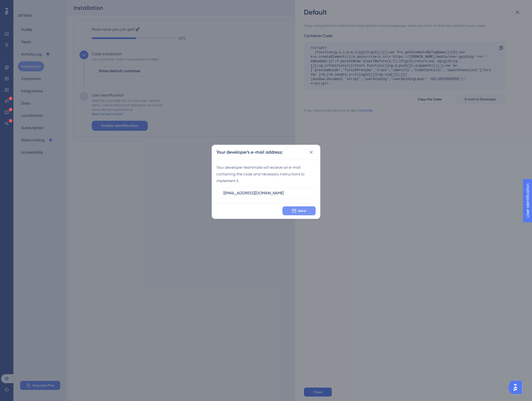 The image size is (532, 401). What do you see at coordinates (266, 174) in the screenshot?
I see `div: Your developer teammate will receive an e-mail containing the code and necessary instructions to ...` at bounding box center [266, 174].